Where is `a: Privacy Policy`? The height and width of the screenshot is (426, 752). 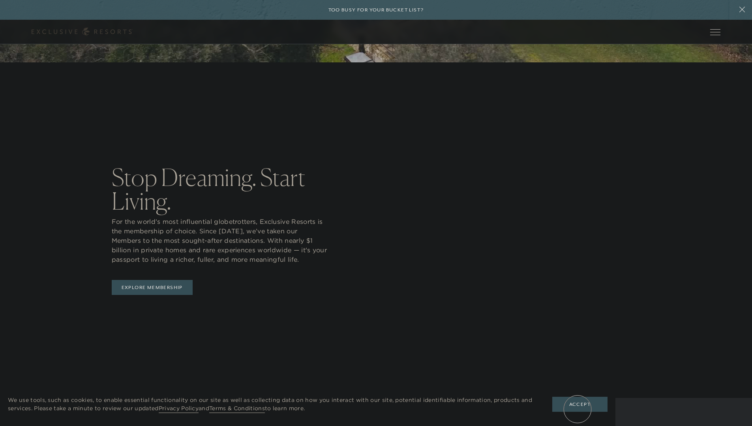
a: Privacy Policy is located at coordinates (178, 408).